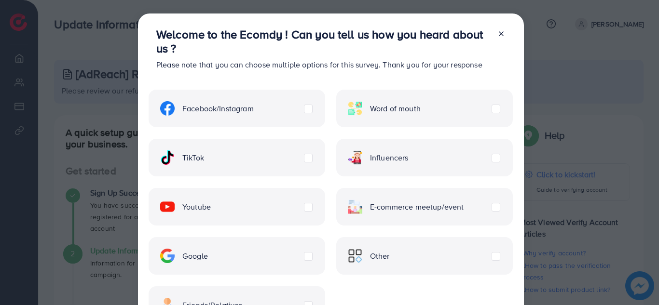 The image size is (659, 305). Describe the element at coordinates (167, 256) in the screenshot. I see `img: ic-google.5bdd9b68.svg` at that location.